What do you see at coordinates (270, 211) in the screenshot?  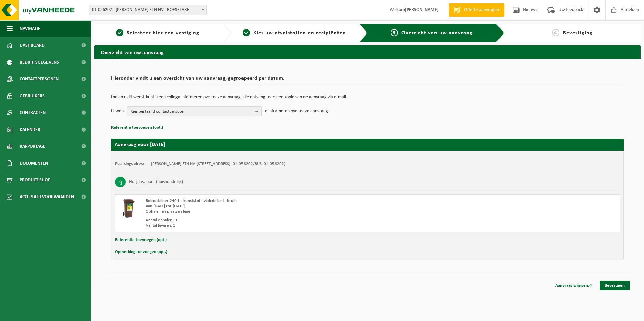 I see `div: Ophalen en plaatsen lege` at bounding box center [270, 211].